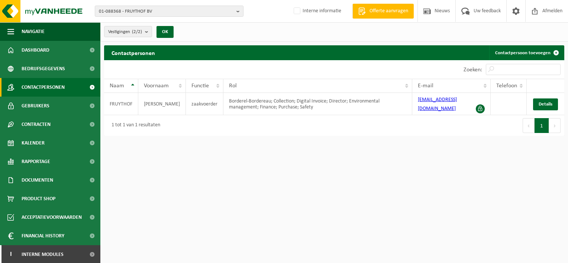 The width and height of the screenshot is (568, 263). Describe the element at coordinates (35, 106) in the screenshot. I see `span: Gebruikers` at that location.